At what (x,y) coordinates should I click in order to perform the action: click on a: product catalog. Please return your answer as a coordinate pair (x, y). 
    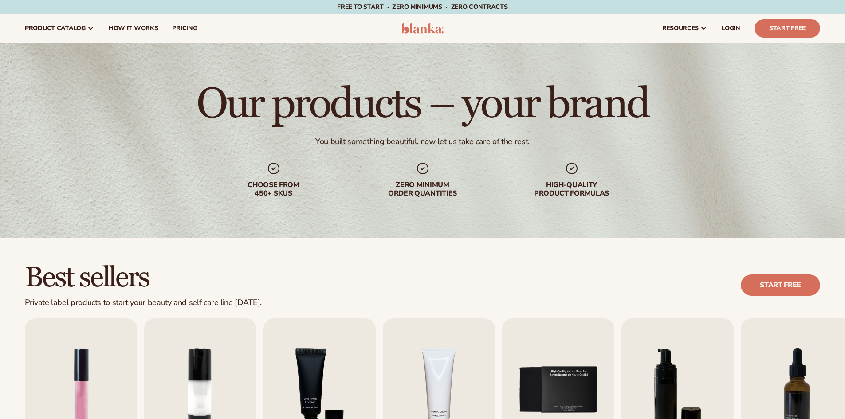
    Looking at the image, I should click on (59, 28).